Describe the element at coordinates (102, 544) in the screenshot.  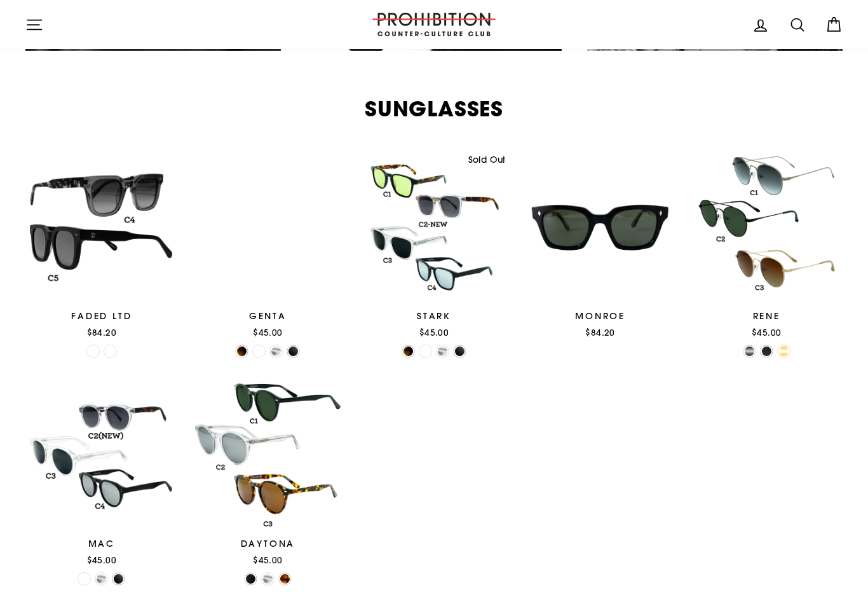
I see `div: MAC` at that location.